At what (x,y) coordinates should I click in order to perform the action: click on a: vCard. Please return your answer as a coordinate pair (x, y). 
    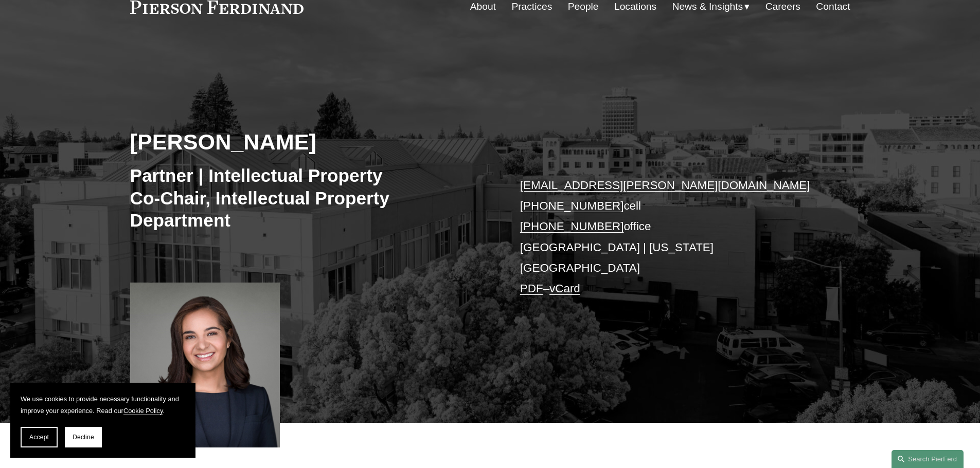
    Looking at the image, I should click on (565, 288).